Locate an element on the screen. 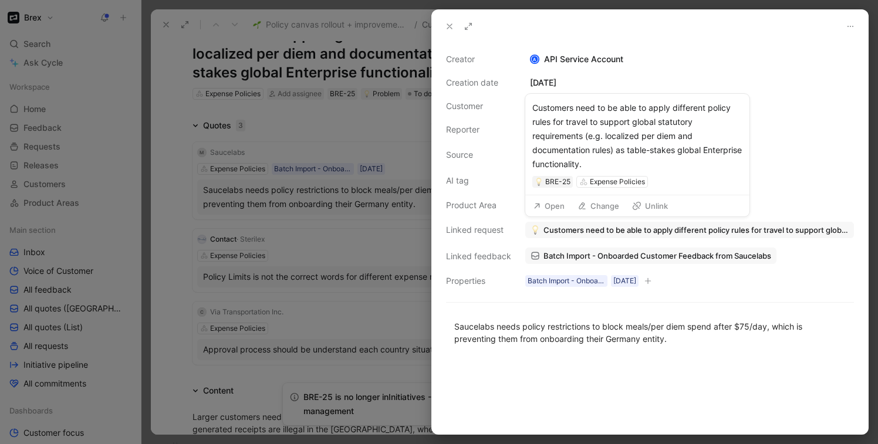 This screenshot has height=444, width=878. span: Batch Import - Onboarded Customer Feedback from Saucelabs is located at coordinates (658, 256).